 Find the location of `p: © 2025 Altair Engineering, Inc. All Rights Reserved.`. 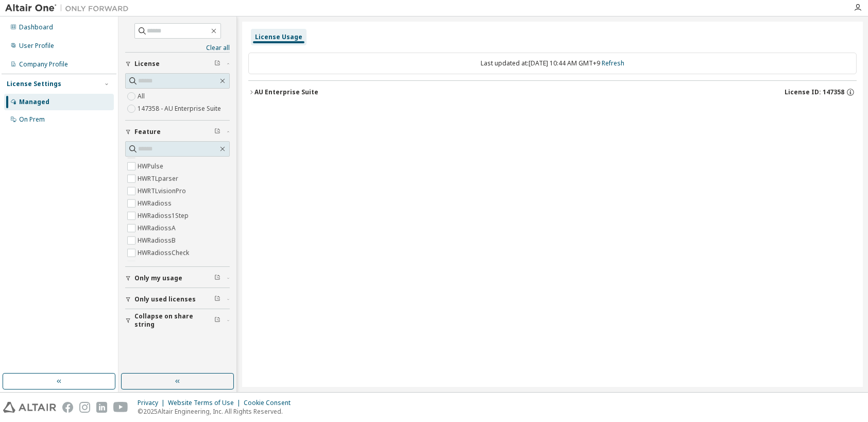

p: © 2025 Altair Engineering, Inc. All Rights Reserved. is located at coordinates (217, 411).